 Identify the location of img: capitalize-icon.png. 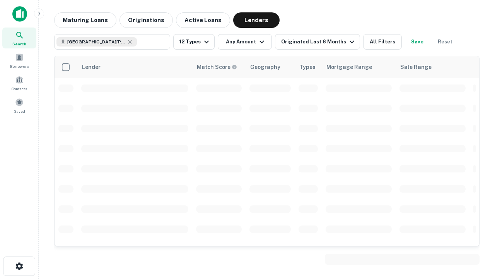
(20, 14).